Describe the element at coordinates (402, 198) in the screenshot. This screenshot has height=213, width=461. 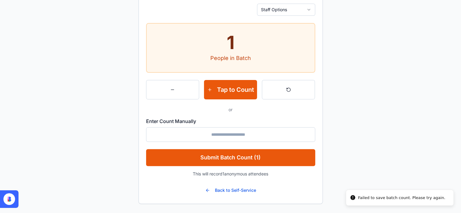
I see `div: Failed to save batch count. Please try again.` at that location.